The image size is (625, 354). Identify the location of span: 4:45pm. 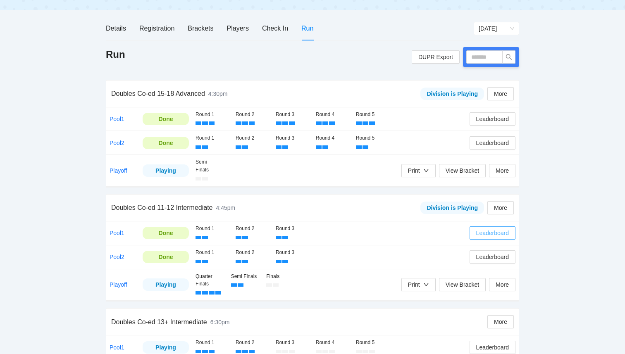
(225, 208).